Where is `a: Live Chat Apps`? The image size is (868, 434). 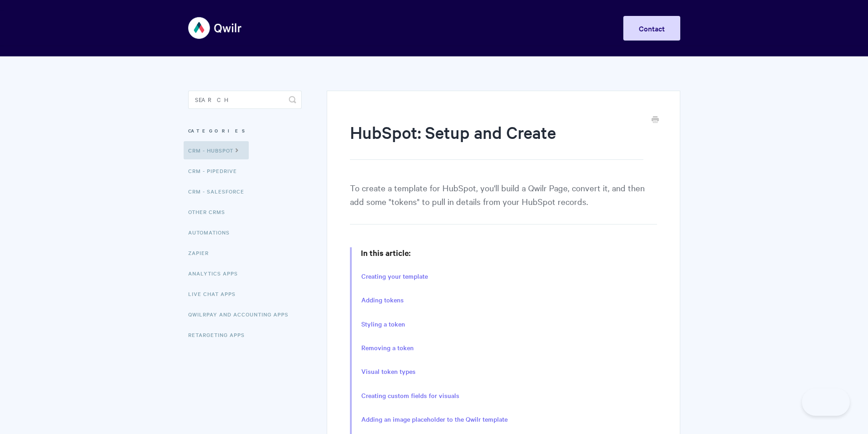 a: Live Chat Apps is located at coordinates (215, 294).